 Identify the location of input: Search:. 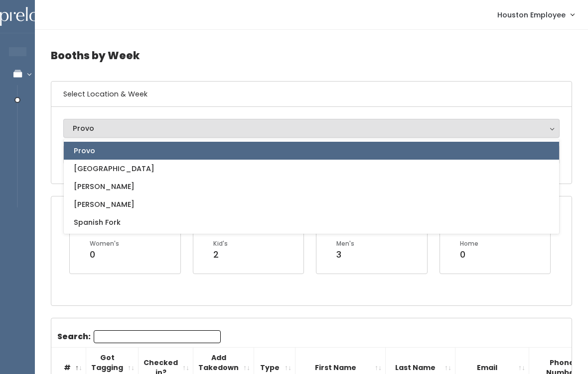
(157, 337).